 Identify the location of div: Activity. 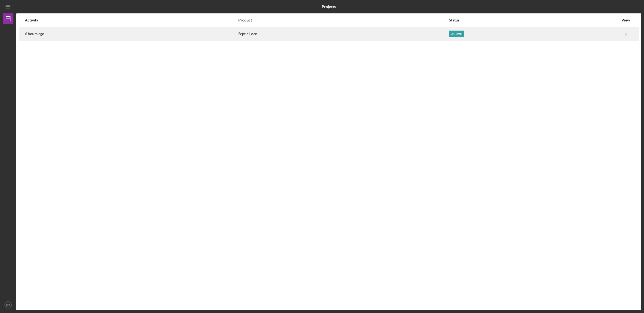
(131, 20).